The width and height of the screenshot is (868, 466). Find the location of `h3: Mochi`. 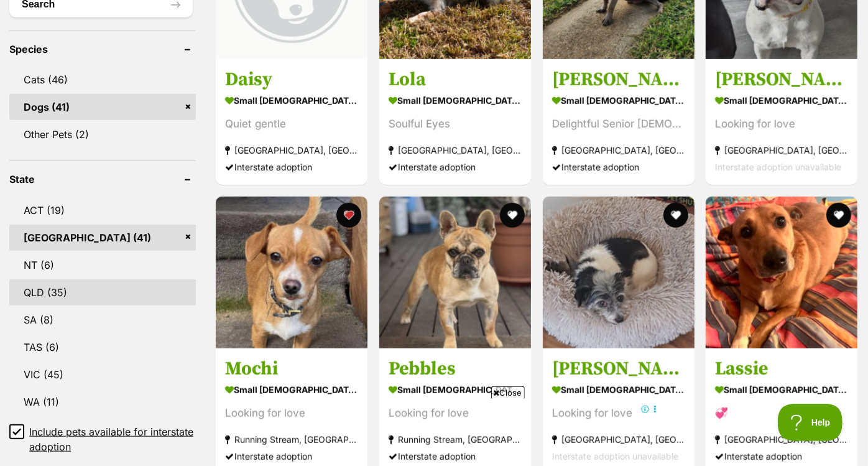

h3: Mochi is located at coordinates (292, 369).